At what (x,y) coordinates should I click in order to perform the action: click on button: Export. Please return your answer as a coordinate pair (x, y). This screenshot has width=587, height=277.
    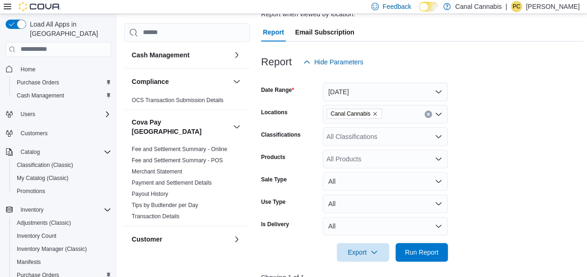
    Looking at the image, I should click on (363, 252).